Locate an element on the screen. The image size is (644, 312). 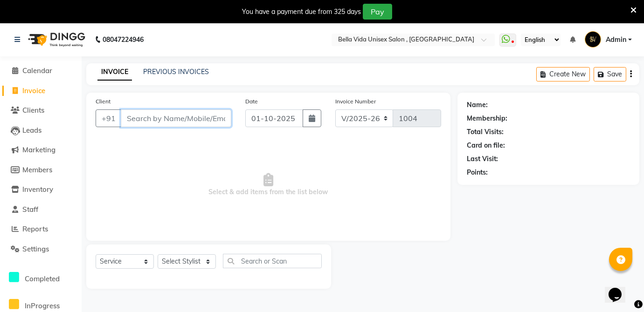
div: Name: is located at coordinates (477, 105).